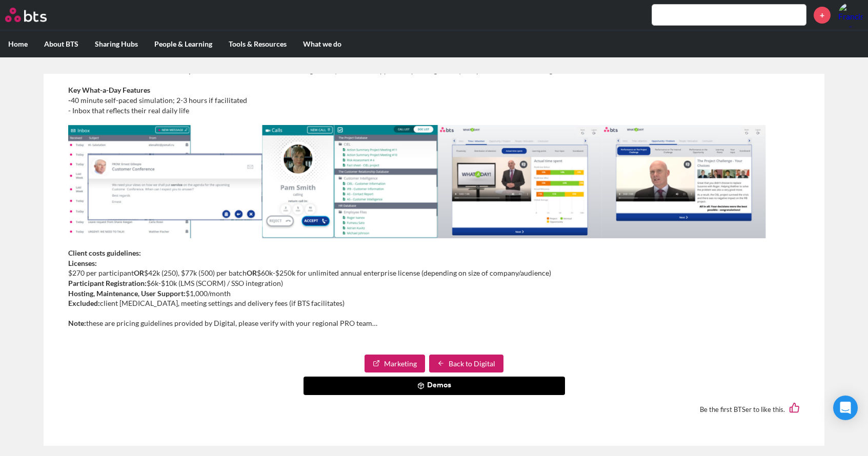 This screenshot has width=868, height=456. I want to click on label: Tools & Resources, so click(258, 44).